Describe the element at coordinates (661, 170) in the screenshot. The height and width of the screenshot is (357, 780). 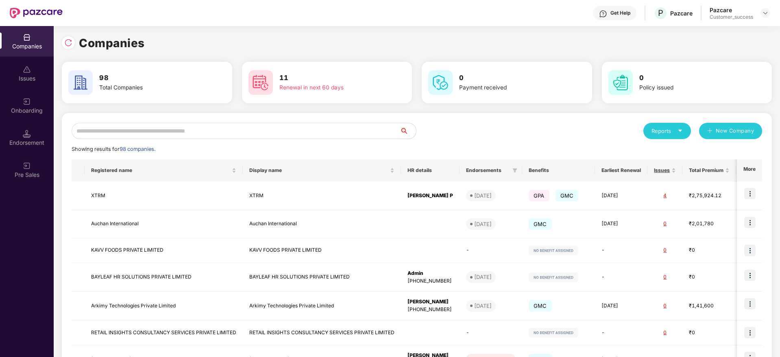
I see `span: Issues` at that location.